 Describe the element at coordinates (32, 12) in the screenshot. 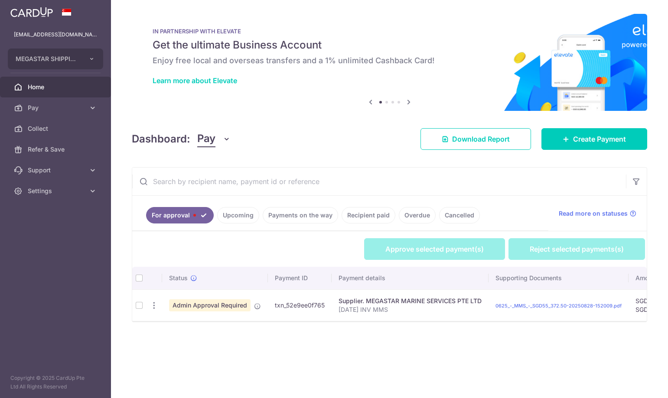

I see `img: CardUp` at that location.